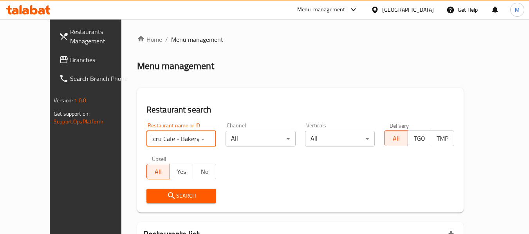 This screenshot has height=234, width=529. Describe the element at coordinates (419, 138) in the screenshot. I see `span: TGO` at that location.